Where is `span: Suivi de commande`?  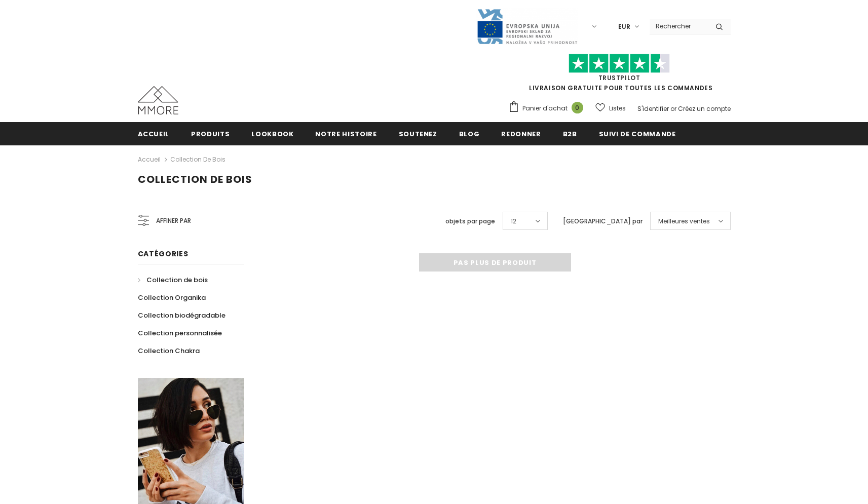
span: Suivi de commande is located at coordinates (637, 134).